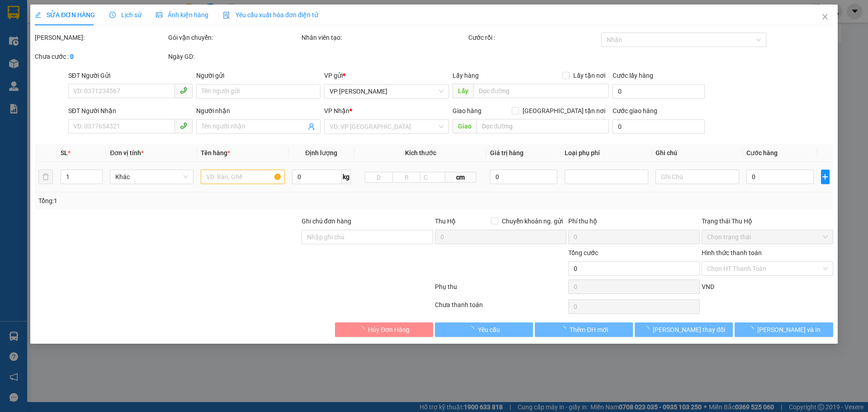 The height and width of the screenshot is (412, 868). I want to click on input: VD: Bàn, Ghế, so click(243, 177).